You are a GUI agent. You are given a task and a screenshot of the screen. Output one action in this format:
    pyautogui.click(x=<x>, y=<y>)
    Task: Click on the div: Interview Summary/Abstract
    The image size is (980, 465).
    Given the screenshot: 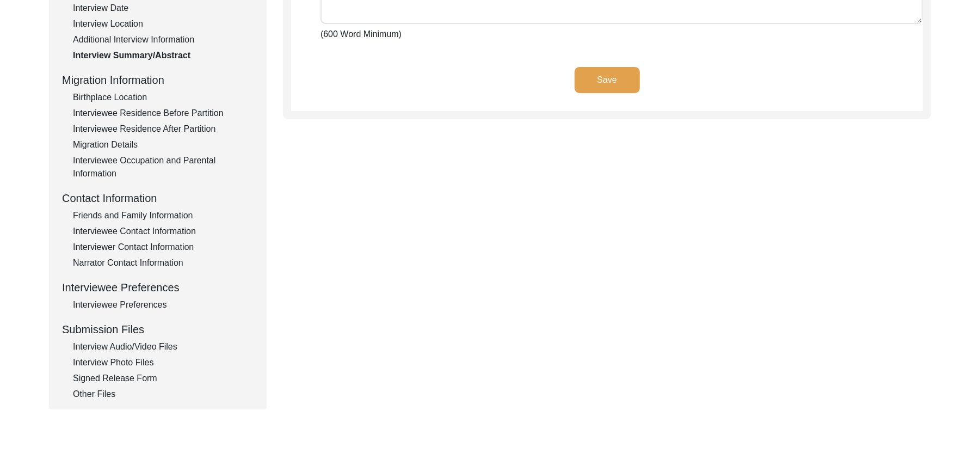 What is the action you would take?
    pyautogui.click(x=163, y=55)
    